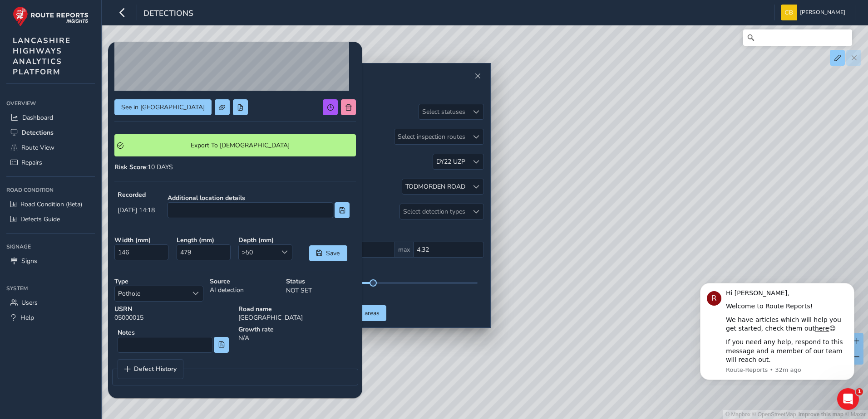  Describe the element at coordinates (50, 132) in the screenshot. I see `a: Detections` at that location.